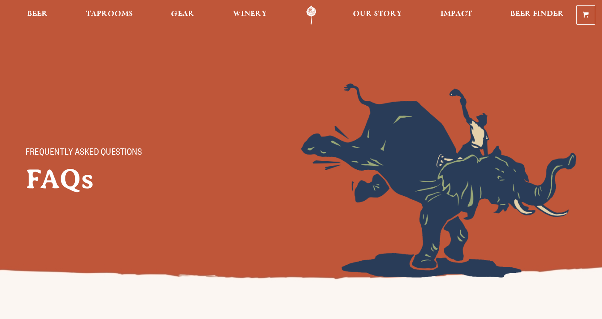 Image resolution: width=602 pixels, height=319 pixels. I want to click on span: Our Story, so click(377, 14).